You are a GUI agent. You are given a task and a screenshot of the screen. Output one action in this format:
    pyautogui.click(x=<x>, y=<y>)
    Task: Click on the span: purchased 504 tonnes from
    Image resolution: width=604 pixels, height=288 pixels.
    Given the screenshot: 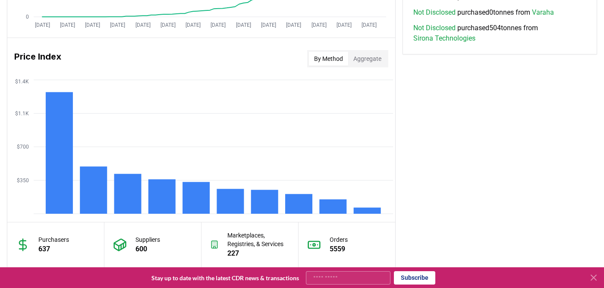 What is the action you would take?
    pyautogui.click(x=499, y=33)
    